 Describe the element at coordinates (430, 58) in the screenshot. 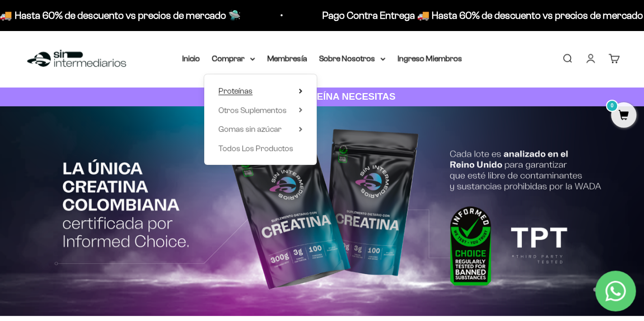

I see `a: Ingreso Miembros` at that location.